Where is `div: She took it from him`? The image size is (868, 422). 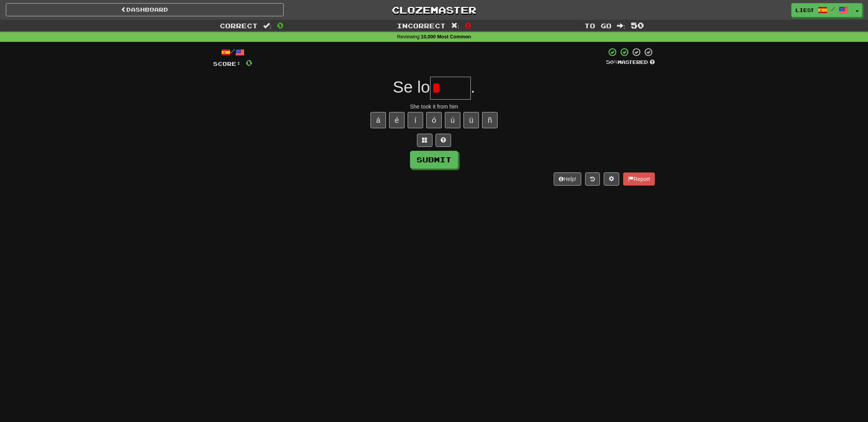
div: She took it from him is located at coordinates (434, 107).